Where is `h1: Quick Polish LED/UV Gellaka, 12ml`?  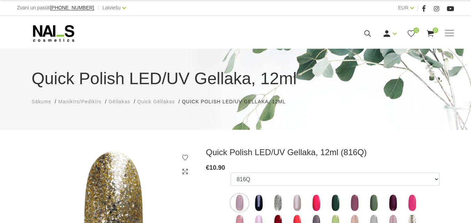
h1: Quick Polish LED/UV Gellaka, 12ml is located at coordinates (235, 79).